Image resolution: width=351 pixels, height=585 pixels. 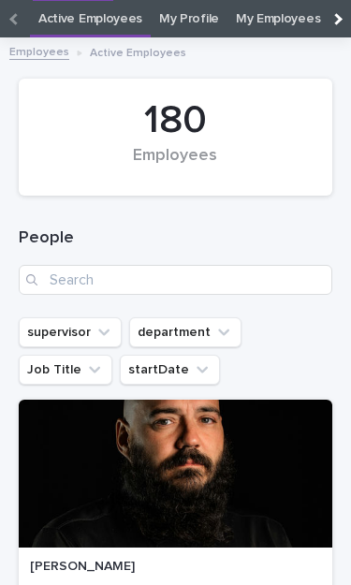 What do you see at coordinates (65, 370) in the screenshot?
I see `button: Job Title` at bounding box center [65, 370].